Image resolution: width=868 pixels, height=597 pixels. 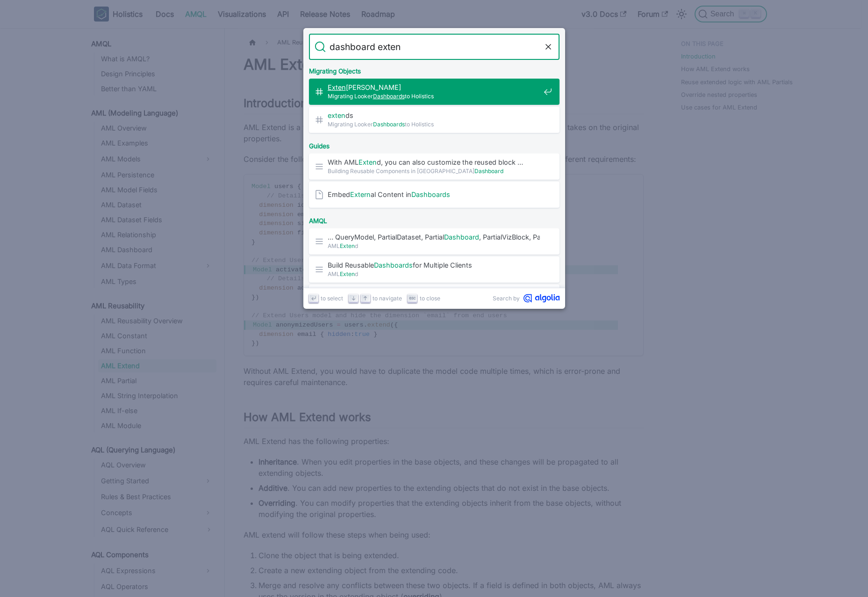 I want to click on span: Build Reusable for Multiple Clients, so click(x=434, y=265).